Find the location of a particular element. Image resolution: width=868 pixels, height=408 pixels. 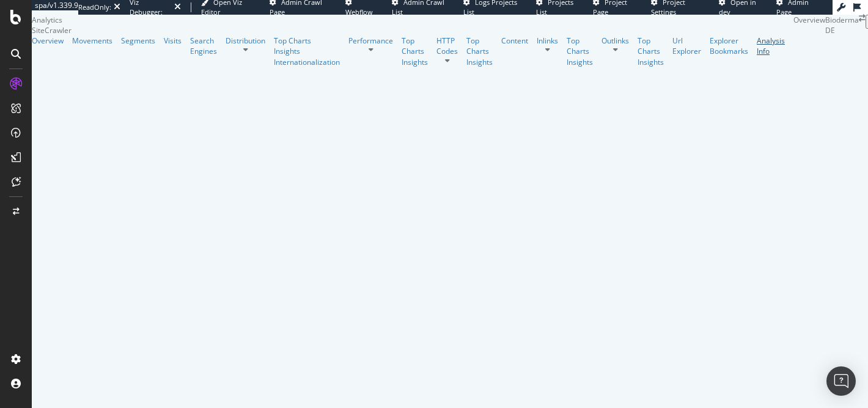

a: Search Engines is located at coordinates (203, 46).